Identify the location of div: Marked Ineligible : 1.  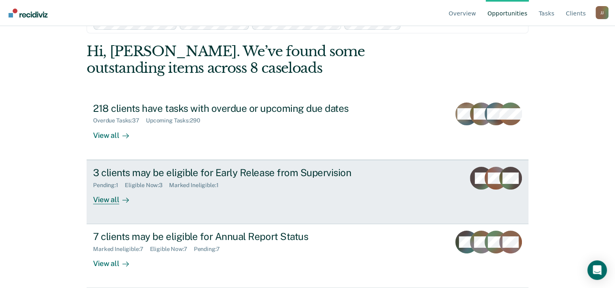
(197, 185).